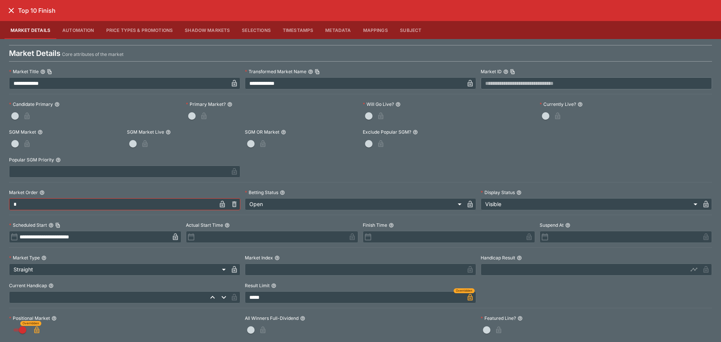  Describe the element at coordinates (378, 104) in the screenshot. I see `p: Will Go Live?` at that location.